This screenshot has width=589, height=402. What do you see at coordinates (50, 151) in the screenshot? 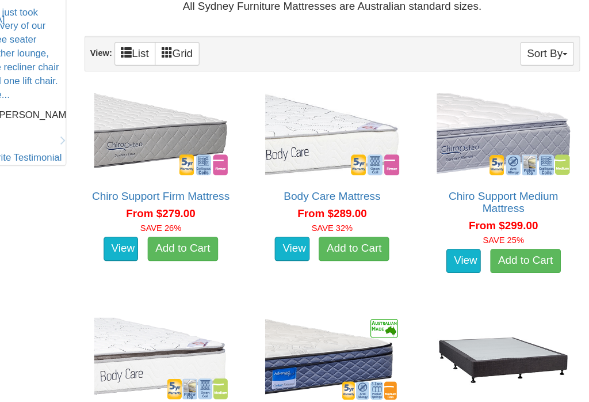
I see `a: Write Testimonial` at bounding box center [50, 151].